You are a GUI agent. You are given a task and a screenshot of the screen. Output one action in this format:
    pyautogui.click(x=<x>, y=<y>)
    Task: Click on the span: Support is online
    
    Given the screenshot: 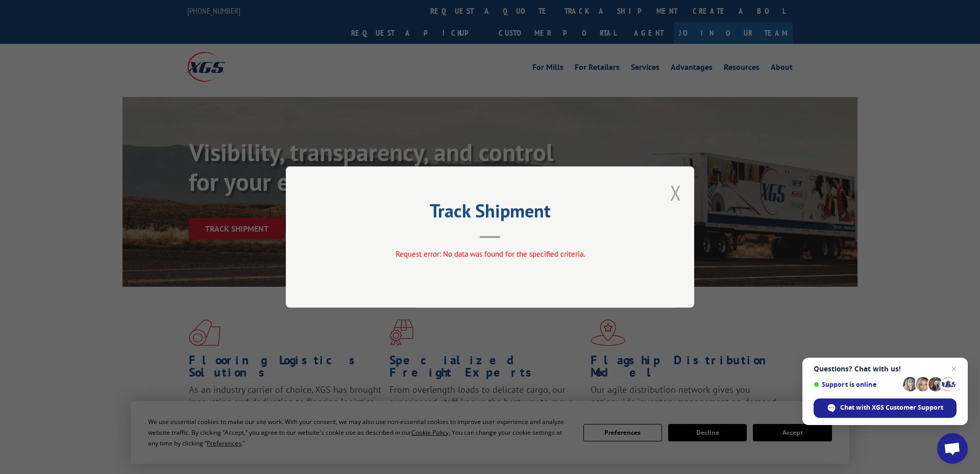 What is the action you would take?
    pyautogui.click(x=857, y=384)
    